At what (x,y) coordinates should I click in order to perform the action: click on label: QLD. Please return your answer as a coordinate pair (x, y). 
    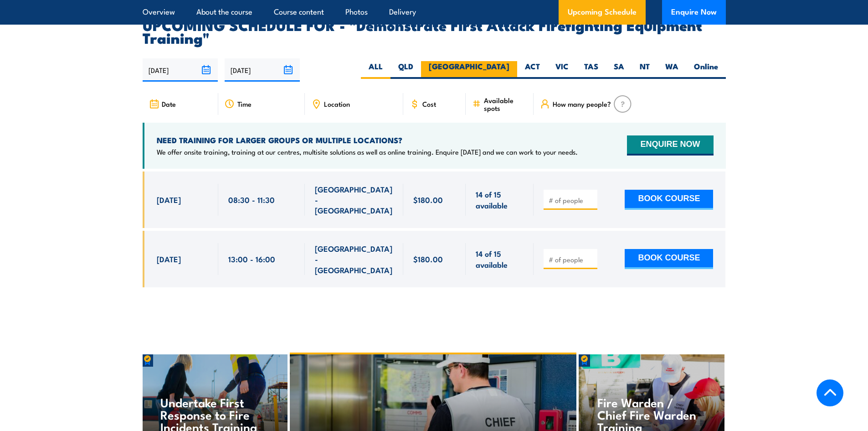
    Looking at the image, I should click on (405, 70).